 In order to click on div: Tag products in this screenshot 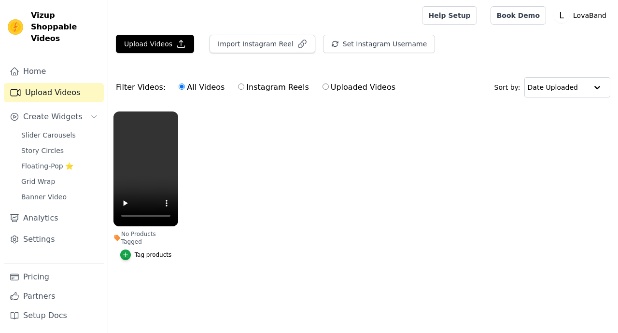, I will do `click(153, 255)`.